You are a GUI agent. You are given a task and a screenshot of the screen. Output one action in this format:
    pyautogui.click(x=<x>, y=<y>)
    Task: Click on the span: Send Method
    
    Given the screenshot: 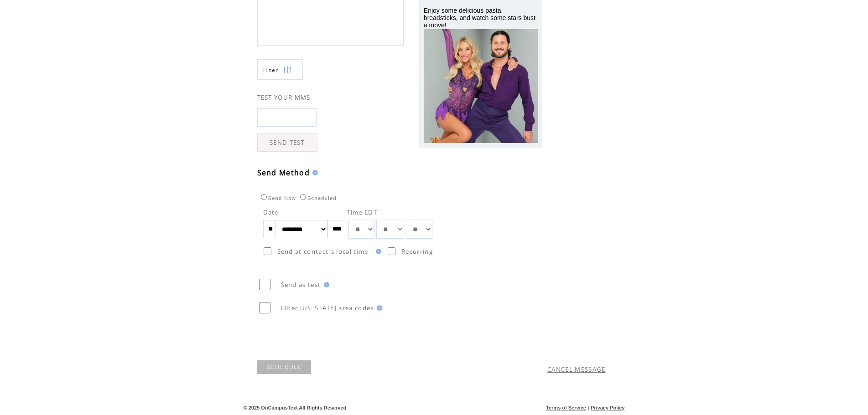 What is the action you would take?
    pyautogui.click(x=283, y=173)
    